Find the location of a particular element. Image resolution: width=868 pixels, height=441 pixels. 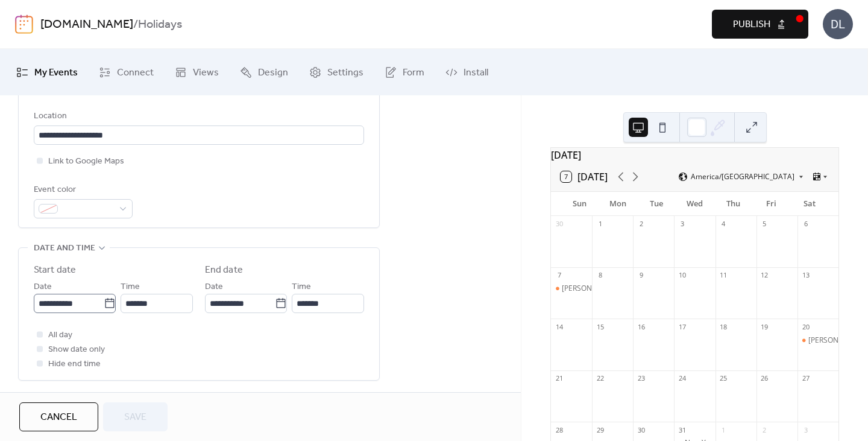

div: 28 is located at coordinates (559, 429).